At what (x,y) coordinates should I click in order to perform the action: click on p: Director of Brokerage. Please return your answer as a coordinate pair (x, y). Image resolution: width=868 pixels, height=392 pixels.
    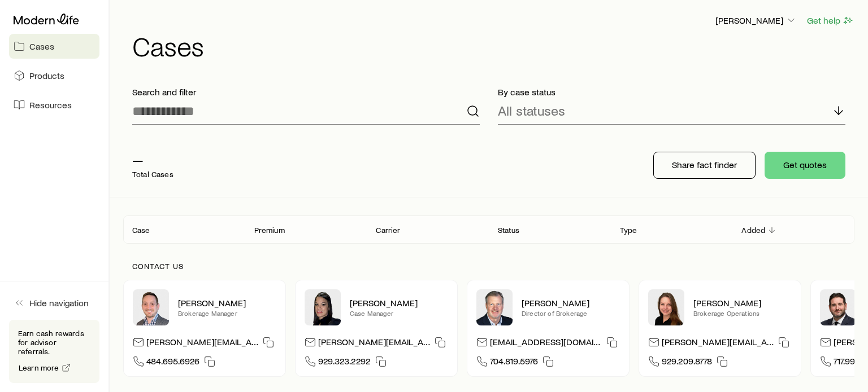
    Looking at the image, I should click on (570, 313).